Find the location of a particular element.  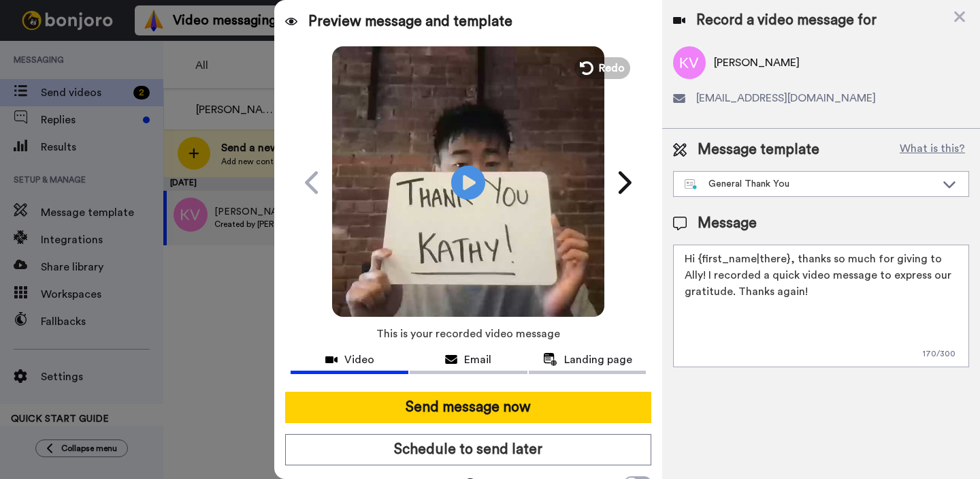

img: nextgen-template.svg is located at coordinates (691, 185).